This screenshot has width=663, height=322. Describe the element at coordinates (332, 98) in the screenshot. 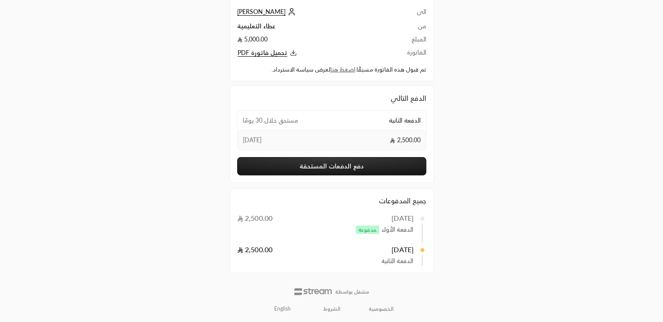

I see `div: الدفع التالي` at that location.